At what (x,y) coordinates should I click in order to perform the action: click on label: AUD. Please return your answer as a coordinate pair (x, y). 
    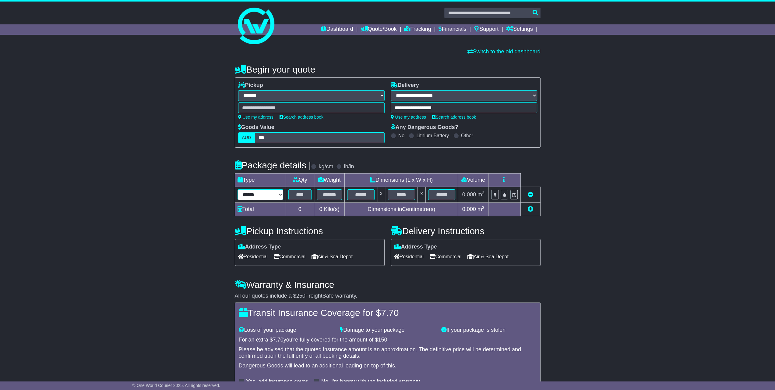
    Looking at the image, I should click on (247, 137).